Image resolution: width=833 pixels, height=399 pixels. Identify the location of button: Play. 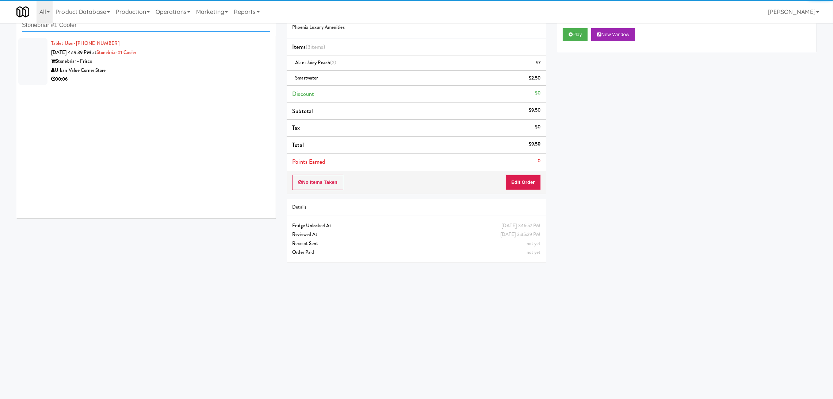
(575, 35).